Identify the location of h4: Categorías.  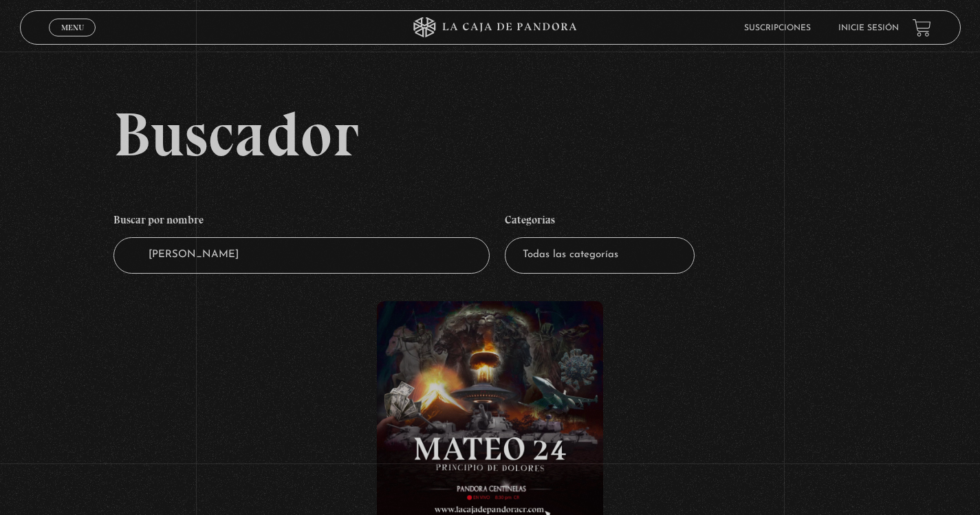
(600, 222).